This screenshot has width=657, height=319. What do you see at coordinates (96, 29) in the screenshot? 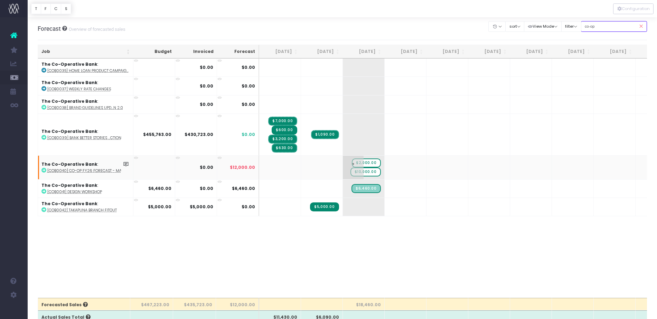
I see `small: Overview of forecasted sales` at bounding box center [96, 29].